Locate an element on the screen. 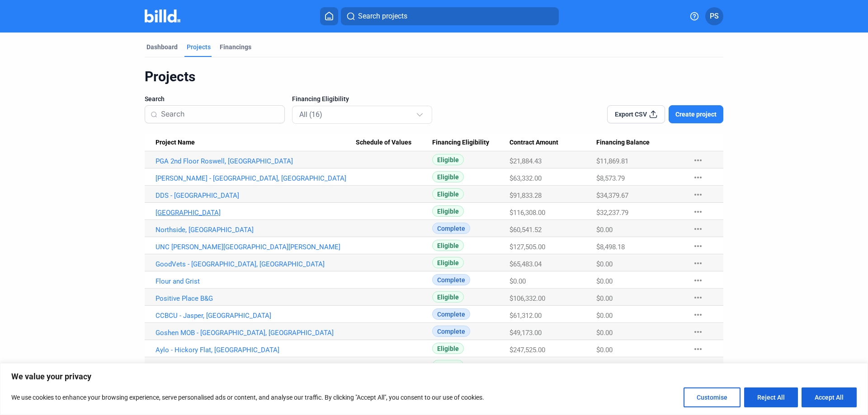  div: Financing Eligibility is located at coordinates (470, 143).